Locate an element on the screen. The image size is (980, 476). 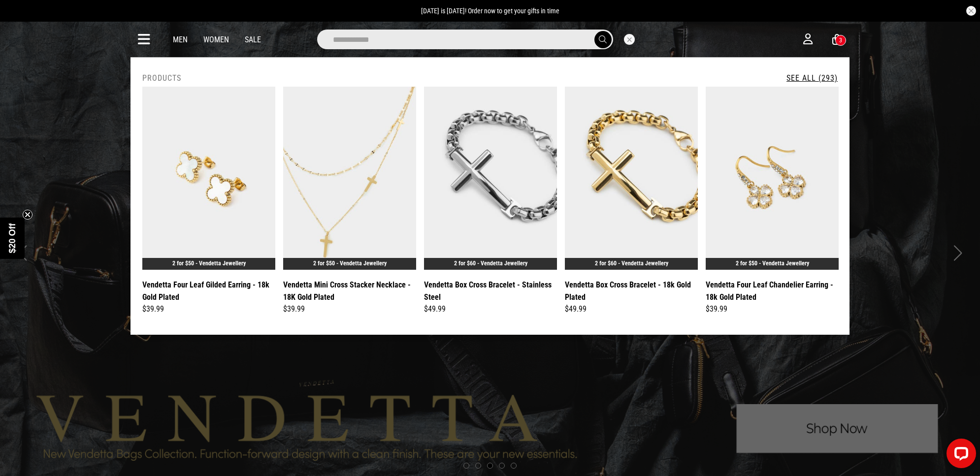
a: 3 is located at coordinates (837, 40).